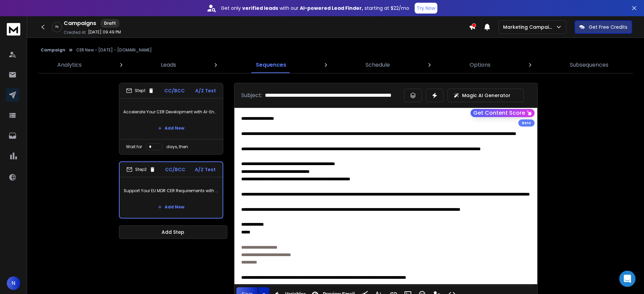  I want to click on button: Try Now, so click(426, 8).